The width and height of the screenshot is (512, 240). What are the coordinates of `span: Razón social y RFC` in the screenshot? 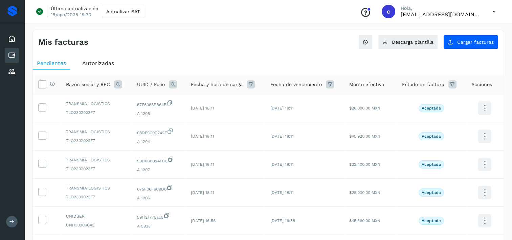 It's located at (88, 84).